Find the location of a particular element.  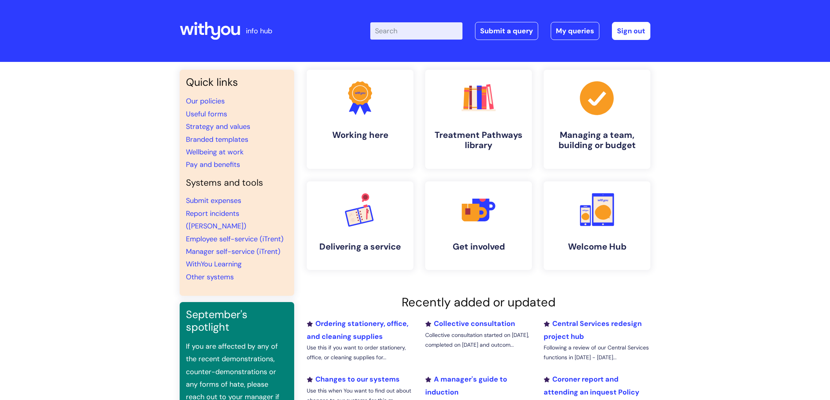

a: Employee self-service (iTrent) is located at coordinates (234, 239).